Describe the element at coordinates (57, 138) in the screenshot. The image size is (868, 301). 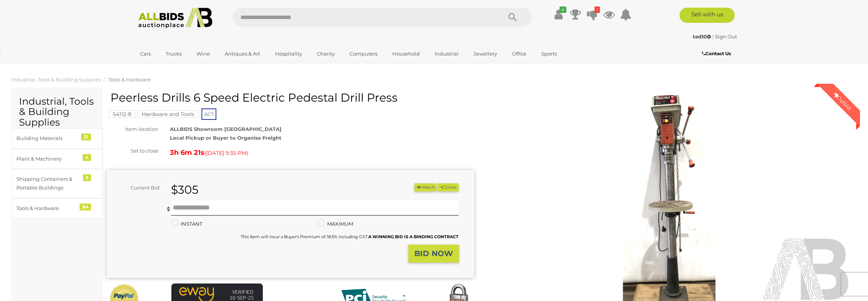
I see `a: Building Materials 31` at that location.